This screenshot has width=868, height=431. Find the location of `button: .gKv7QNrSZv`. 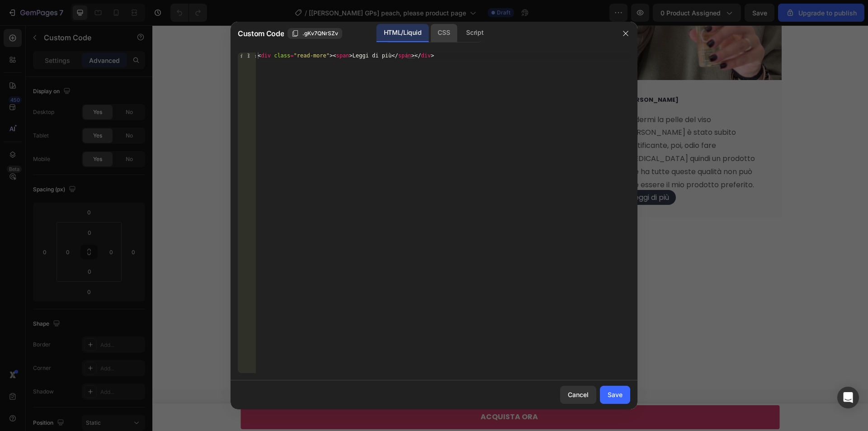

button: .gKv7QNrSZv is located at coordinates (315, 34).